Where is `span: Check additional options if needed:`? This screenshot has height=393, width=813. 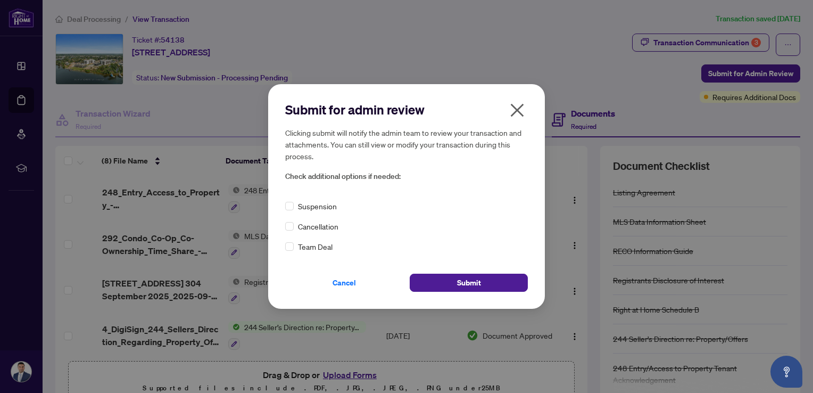
span: Check additional options if needed: is located at coordinates (407, 176).